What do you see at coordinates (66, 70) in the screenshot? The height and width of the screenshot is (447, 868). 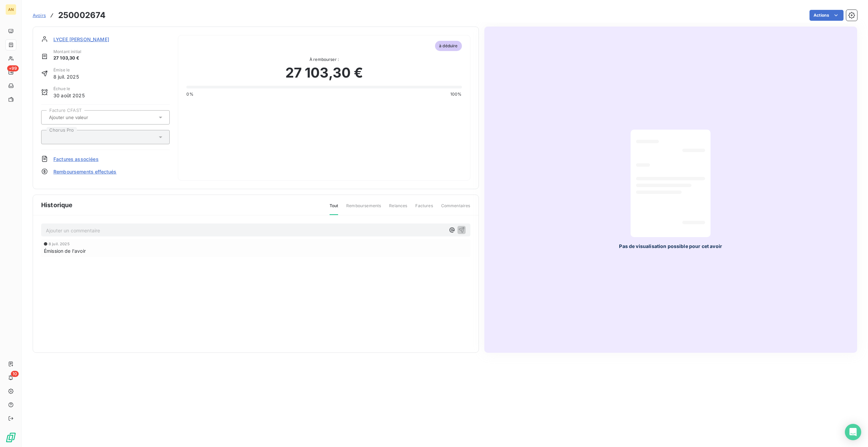 I see `span: Émise le` at bounding box center [66, 70].